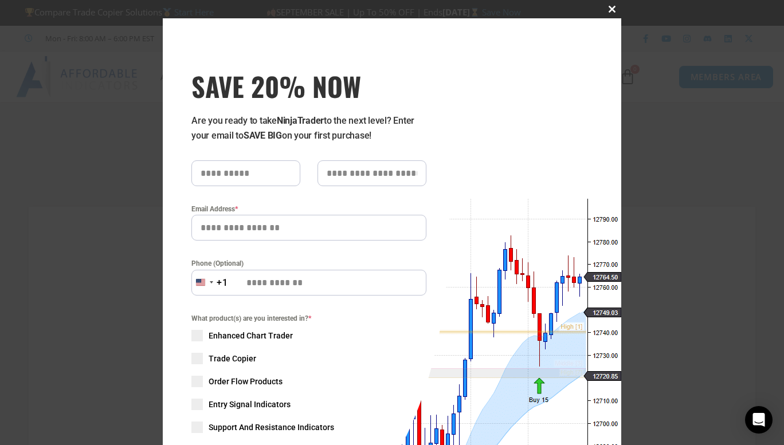  I want to click on strong: NinjaTrader, so click(300, 120).